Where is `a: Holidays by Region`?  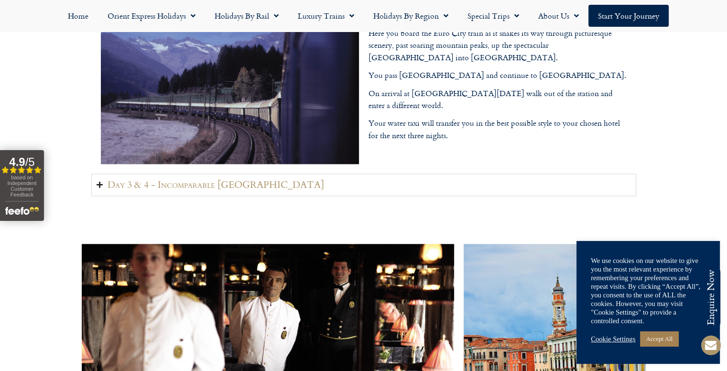
a: Holidays by Region is located at coordinates (410, 16).